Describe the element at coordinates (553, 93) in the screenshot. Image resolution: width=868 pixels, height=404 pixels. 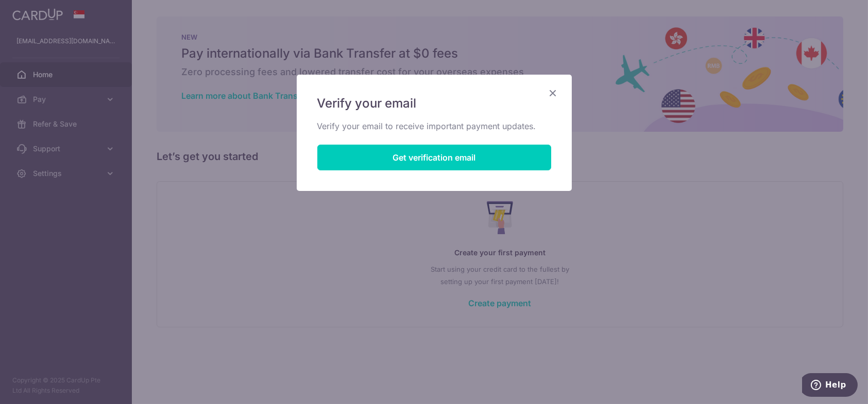
I see `button: Close` at that location.